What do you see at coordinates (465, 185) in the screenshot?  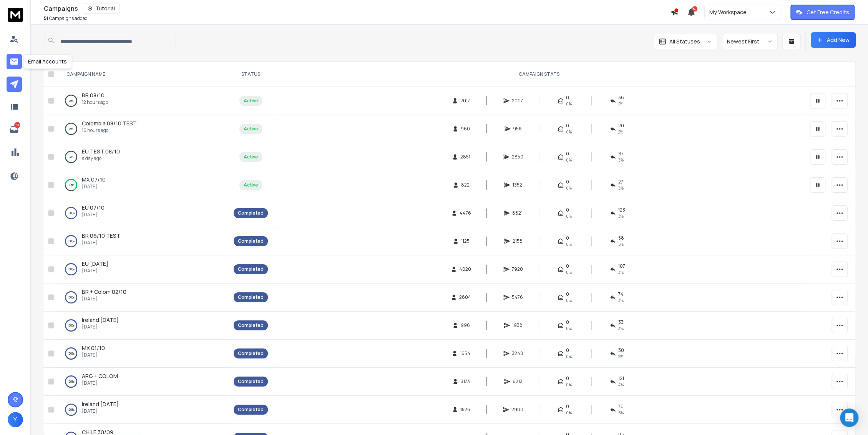 I see `span: 822` at bounding box center [465, 185].